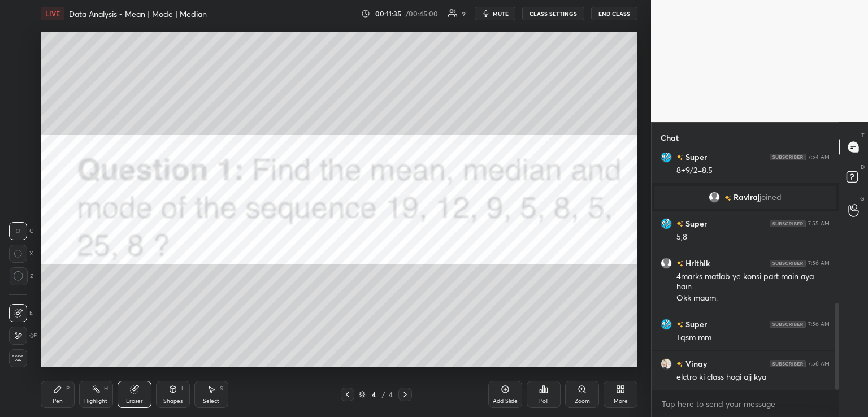 The image size is (868, 417). I want to click on div: Add Slide, so click(505, 401).